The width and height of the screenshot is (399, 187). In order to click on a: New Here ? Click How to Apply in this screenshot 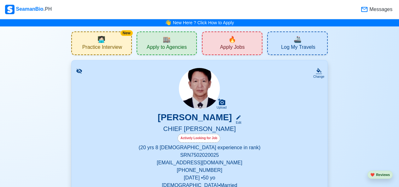, I will do `click(203, 23)`.